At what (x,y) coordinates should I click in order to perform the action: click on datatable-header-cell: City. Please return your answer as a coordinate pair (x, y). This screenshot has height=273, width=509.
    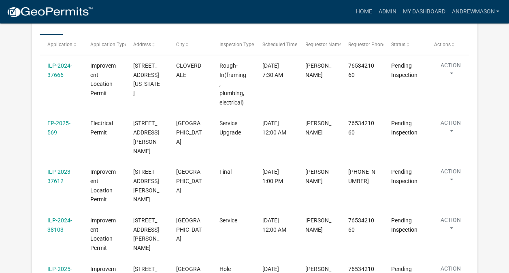
    Looking at the image, I should click on (190, 45).